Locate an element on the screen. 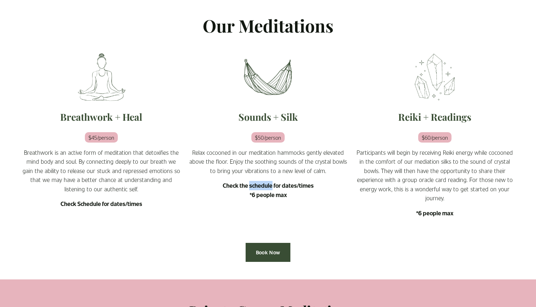 This screenshot has height=307, width=536. strong: Check the schedule for dates/times *6 people max is located at coordinates (268, 190).